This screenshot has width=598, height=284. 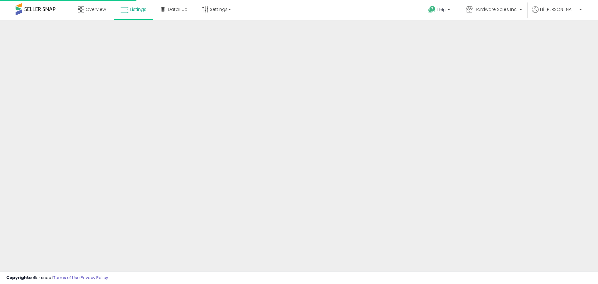 I want to click on span: Help, so click(x=441, y=10).